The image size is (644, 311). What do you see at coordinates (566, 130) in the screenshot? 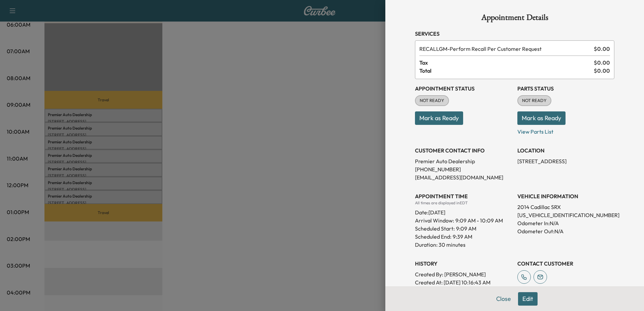
I see `p: View Parts List` at bounding box center [566, 130].